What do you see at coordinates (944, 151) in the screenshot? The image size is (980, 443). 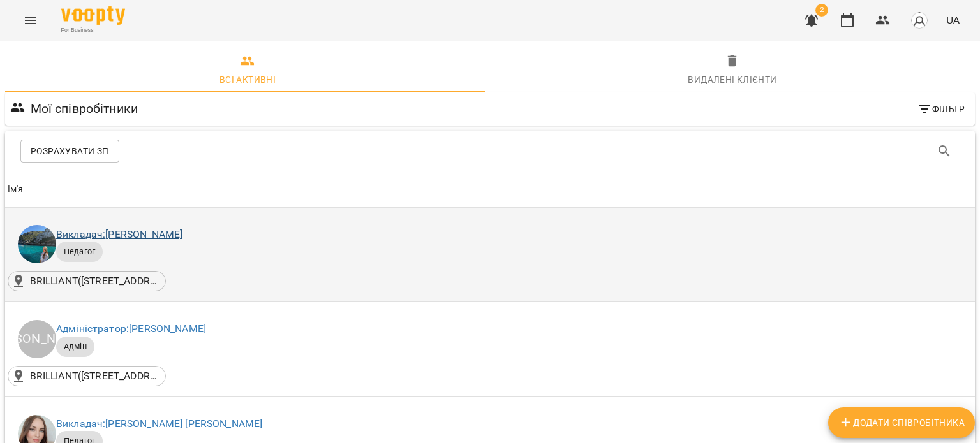 I see `button: Search` at bounding box center [944, 151].